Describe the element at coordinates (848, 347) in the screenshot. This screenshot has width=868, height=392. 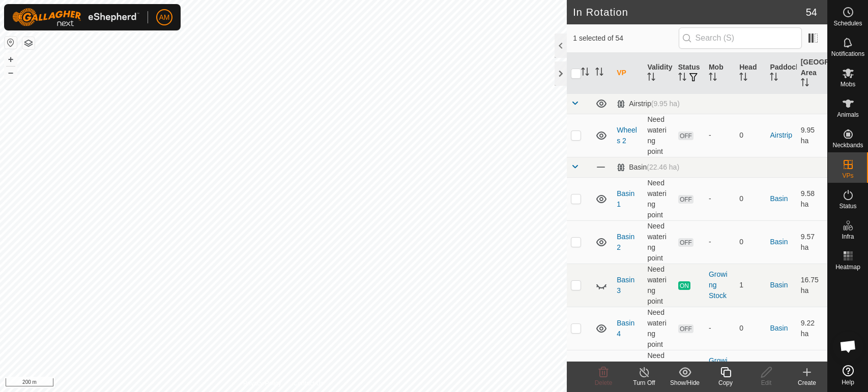
I see `div: Open chat` at that location.